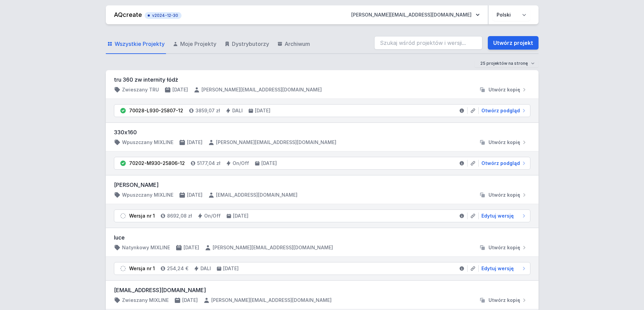 This screenshot has width=644, height=310. Describe the element at coordinates (194, 44) in the screenshot. I see `a: Moje Projekty` at that location.